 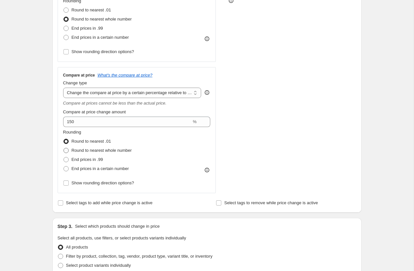 What do you see at coordinates (127, 122) in the screenshot?
I see `input: 20` at bounding box center [127, 122].